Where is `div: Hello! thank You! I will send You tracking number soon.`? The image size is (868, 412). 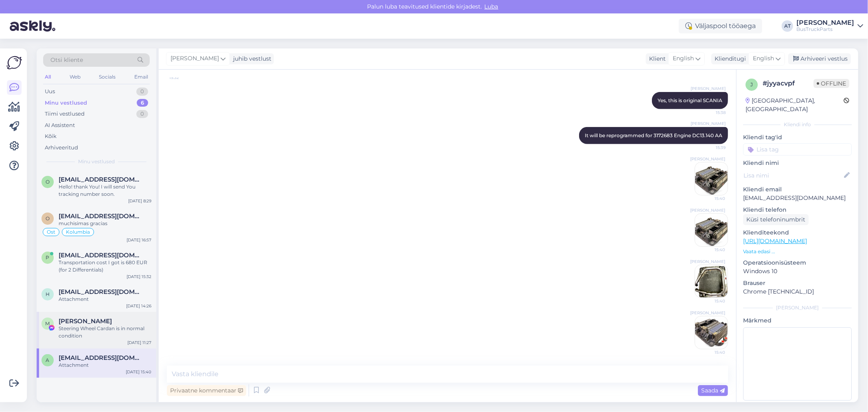
div: Hello! thank You! I will send You tracking number soon. is located at coordinates (105, 191).